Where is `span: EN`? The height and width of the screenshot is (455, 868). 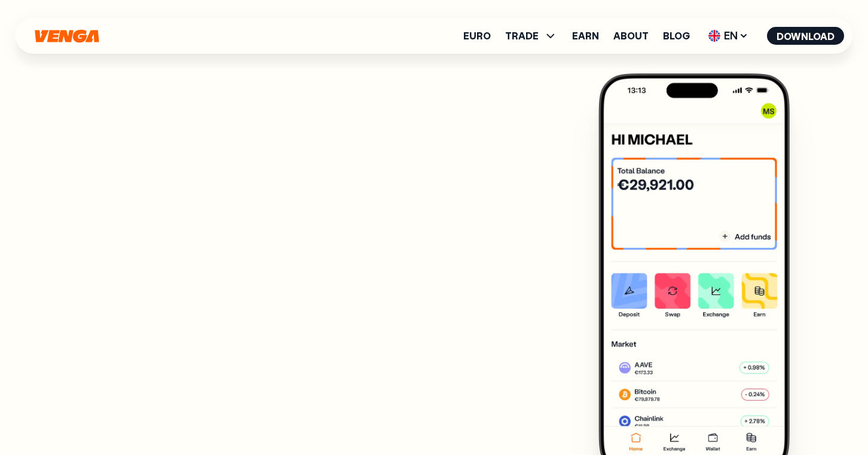 span: EN is located at coordinates (728, 36).